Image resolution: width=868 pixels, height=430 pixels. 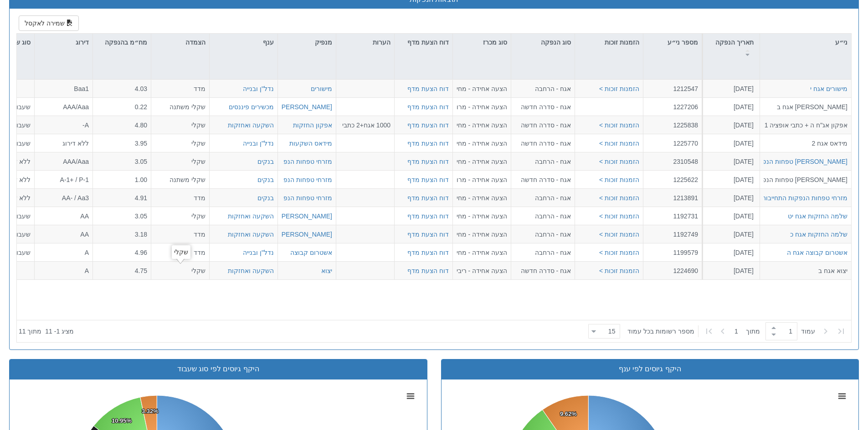 What do you see at coordinates (122, 216) in the screenshot?
I see `div: 3.05` at bounding box center [122, 216].